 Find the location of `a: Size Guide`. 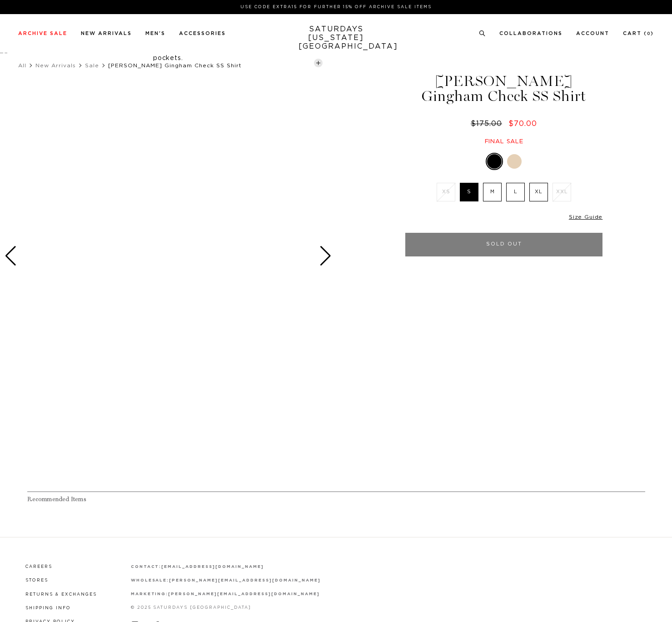

a: Size Guide is located at coordinates (586, 217).